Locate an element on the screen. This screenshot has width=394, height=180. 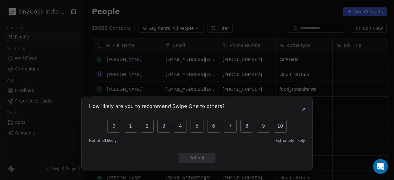
button: 2 is located at coordinates (147, 126).